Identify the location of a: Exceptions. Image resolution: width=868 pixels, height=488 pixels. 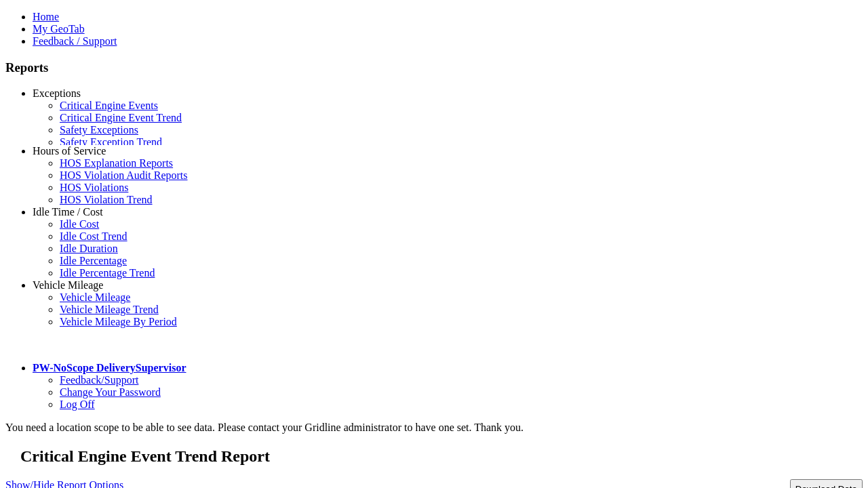
(56, 93).